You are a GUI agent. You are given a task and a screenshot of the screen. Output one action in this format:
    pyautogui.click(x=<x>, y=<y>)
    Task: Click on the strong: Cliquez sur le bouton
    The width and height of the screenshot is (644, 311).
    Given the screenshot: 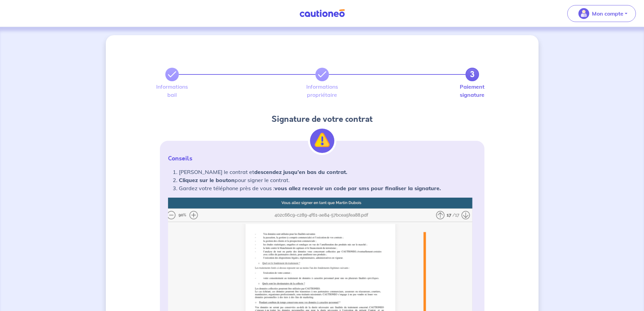 What is the action you would take?
    pyautogui.click(x=206, y=180)
    